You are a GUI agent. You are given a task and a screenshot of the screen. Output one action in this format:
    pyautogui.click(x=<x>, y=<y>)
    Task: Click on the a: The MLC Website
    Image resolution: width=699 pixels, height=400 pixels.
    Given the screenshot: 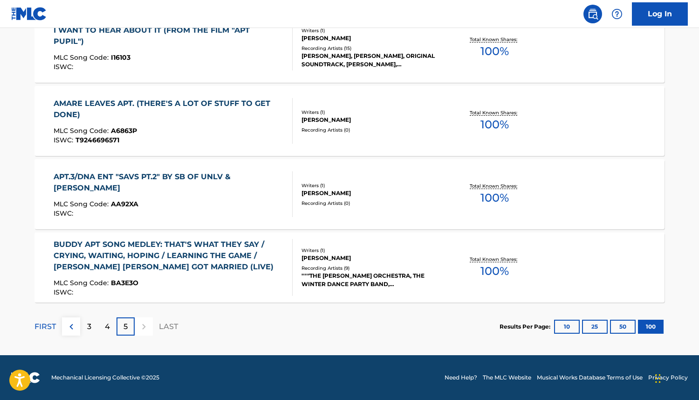 What is the action you would take?
    pyautogui.click(x=507, y=377)
    